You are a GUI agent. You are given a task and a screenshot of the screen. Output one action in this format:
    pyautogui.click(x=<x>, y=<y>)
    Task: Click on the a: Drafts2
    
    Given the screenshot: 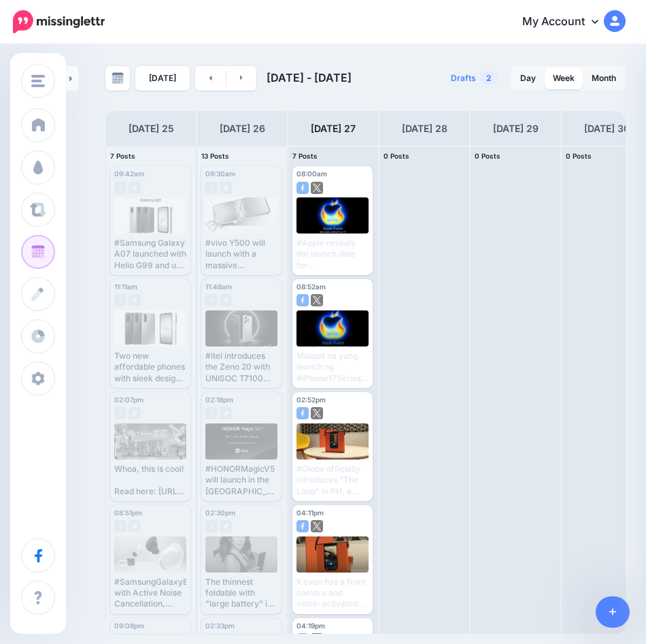 What is the action you would take?
    pyautogui.click(x=475, y=78)
    